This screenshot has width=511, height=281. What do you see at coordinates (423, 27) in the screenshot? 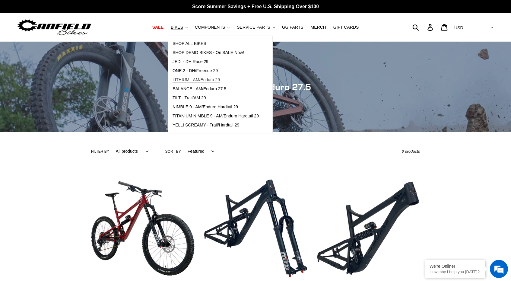
I see `input: Search` at bounding box center [423, 27].